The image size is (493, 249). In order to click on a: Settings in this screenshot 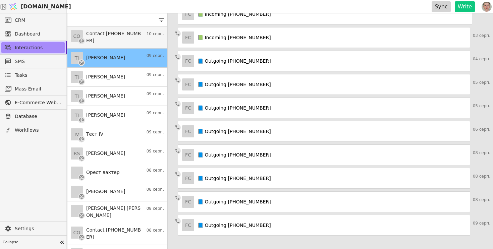, I will do `click(33, 229)`.